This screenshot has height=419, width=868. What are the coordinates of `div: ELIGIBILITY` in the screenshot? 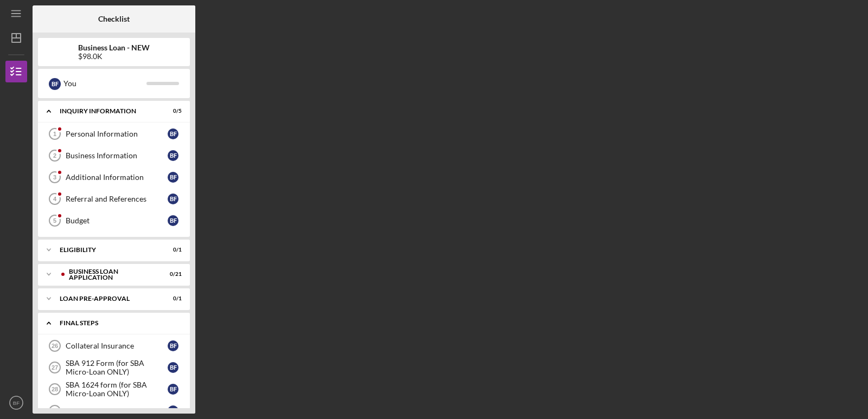 It's located at (107, 250).